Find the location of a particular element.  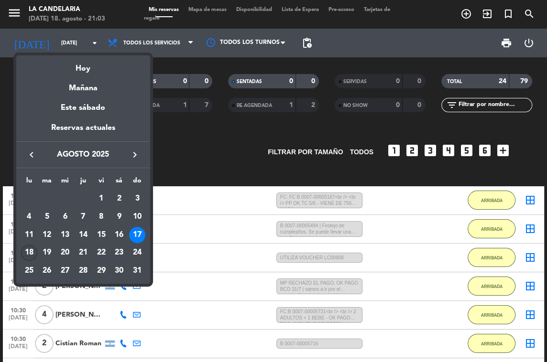

div: 16 is located at coordinates (119, 235).